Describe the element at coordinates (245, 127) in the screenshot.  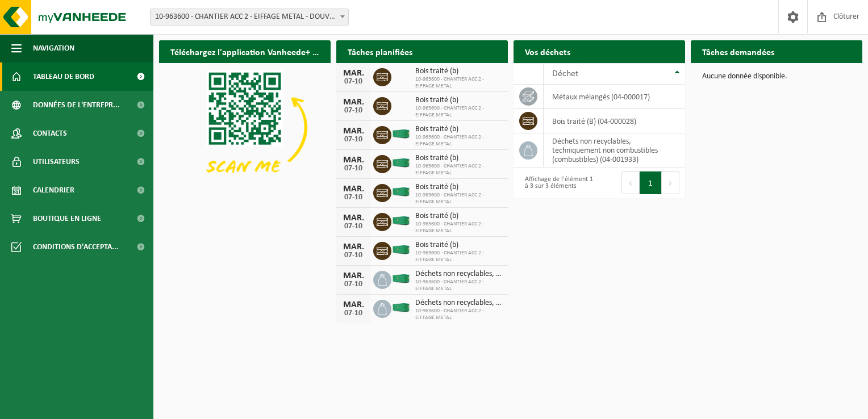
I see `img: Download de VHEPlus App` at that location.